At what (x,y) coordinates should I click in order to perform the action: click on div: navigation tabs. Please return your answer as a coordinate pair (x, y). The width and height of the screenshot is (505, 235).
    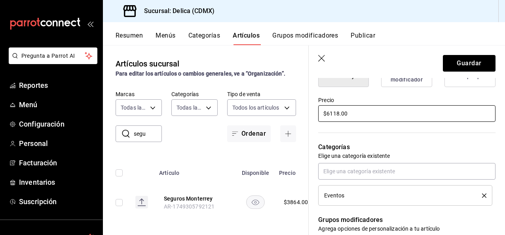
    Looking at the image, I should click on (310, 38).